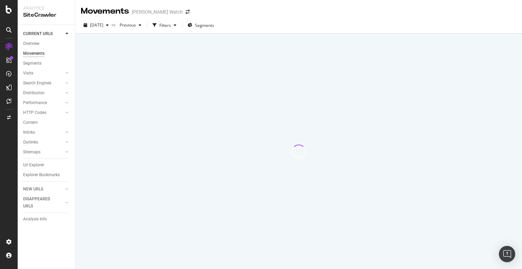  I want to click on button: Previous, so click(131, 25).